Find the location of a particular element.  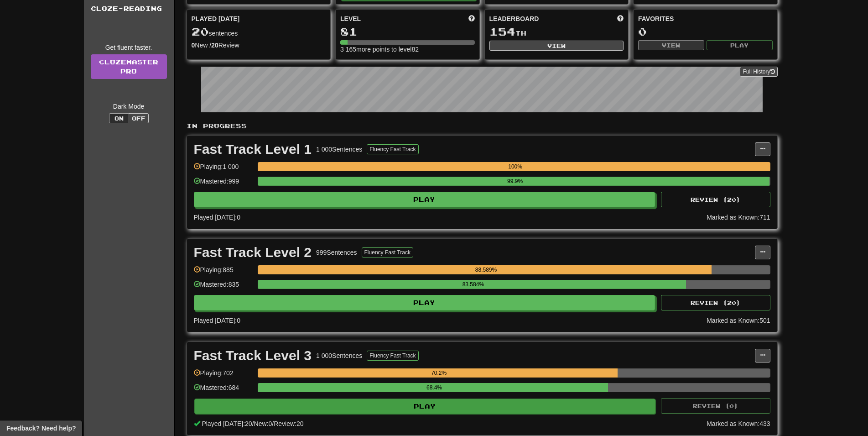

strong: 0 is located at coordinates (193, 45).